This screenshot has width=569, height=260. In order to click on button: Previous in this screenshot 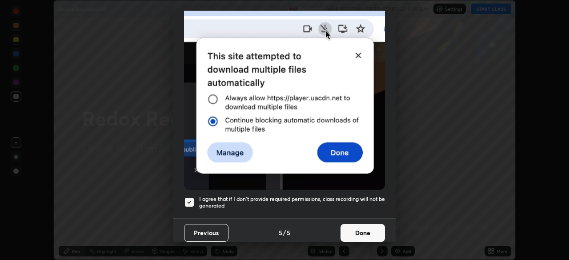, I will do `click(206, 233)`.